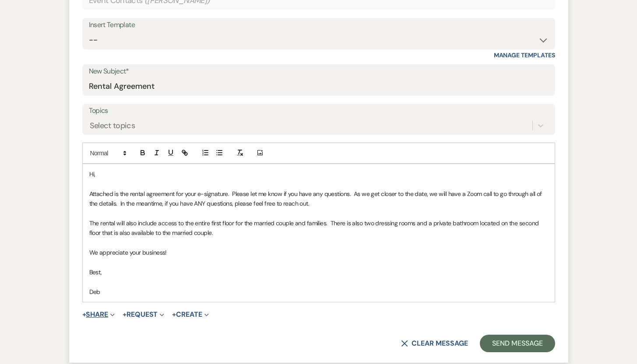 This screenshot has height=364, width=637. What do you see at coordinates (318, 272) in the screenshot?
I see `p: Best,` at bounding box center [318, 272].